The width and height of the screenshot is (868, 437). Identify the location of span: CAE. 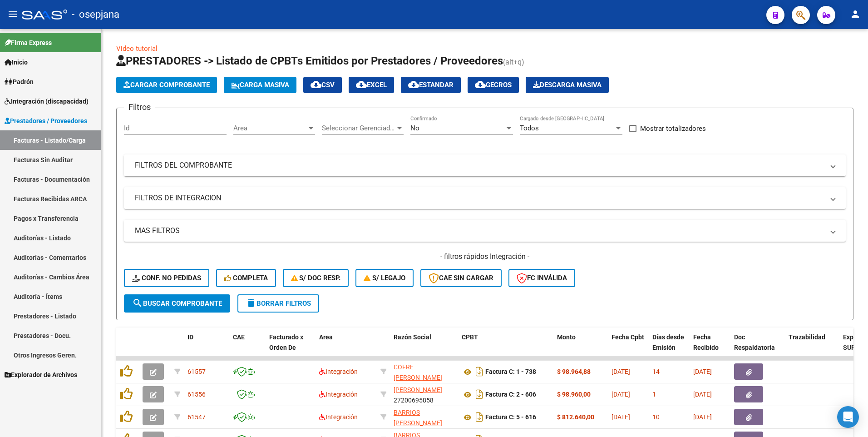
(239, 337).